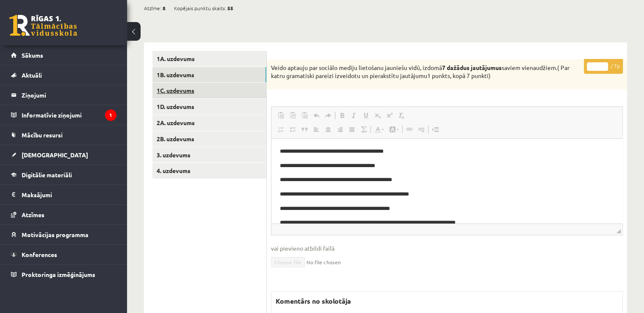  I want to click on legend: Ziņojumi, so click(69, 95).